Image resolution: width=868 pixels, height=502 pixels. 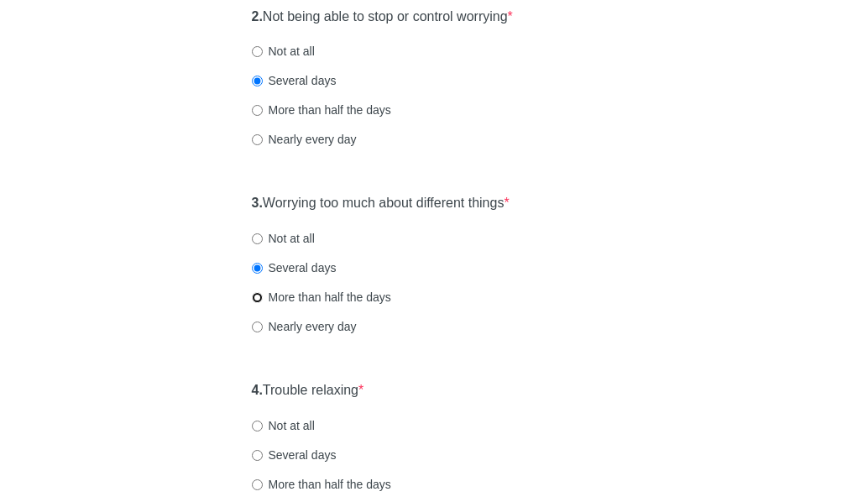 What do you see at coordinates (383, 16) in the screenshot?
I see `label: Not being able to stop or control worrying` at bounding box center [383, 16].